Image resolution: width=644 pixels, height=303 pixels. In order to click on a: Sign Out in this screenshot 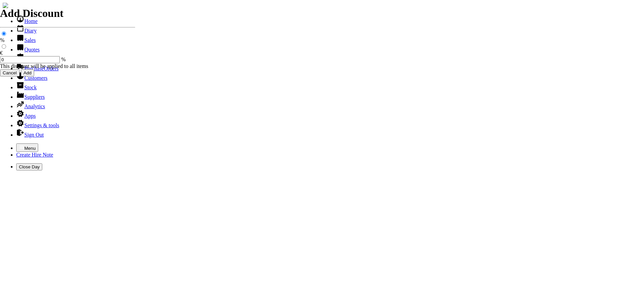, I will do `click(30, 135)`.